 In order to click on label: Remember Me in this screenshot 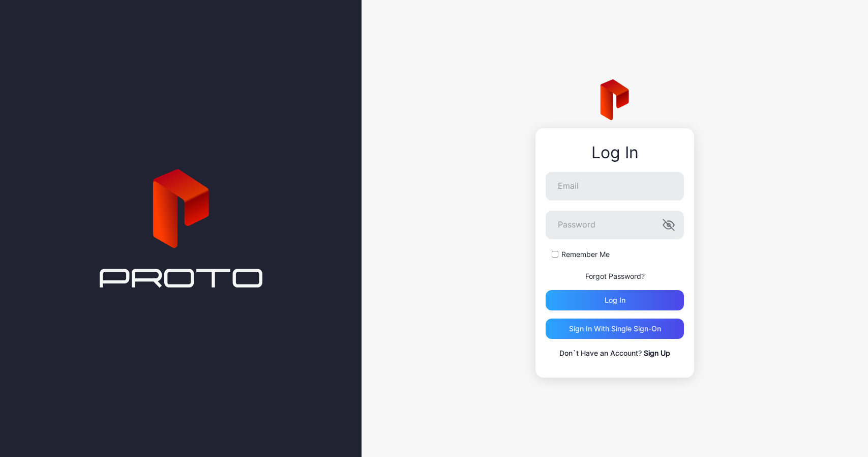, I will do `click(585, 255)`.